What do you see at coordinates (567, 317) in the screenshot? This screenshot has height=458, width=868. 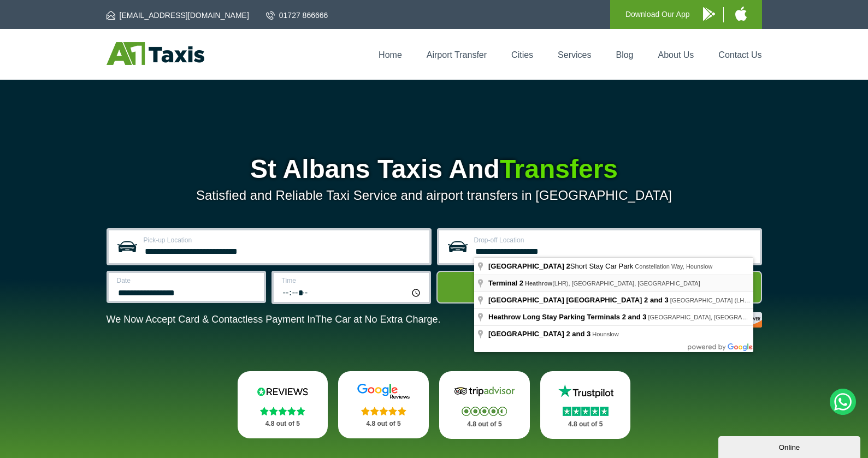 I see `span: Heathrow Long Stay Parking Terminals 2 and 3` at bounding box center [567, 317].